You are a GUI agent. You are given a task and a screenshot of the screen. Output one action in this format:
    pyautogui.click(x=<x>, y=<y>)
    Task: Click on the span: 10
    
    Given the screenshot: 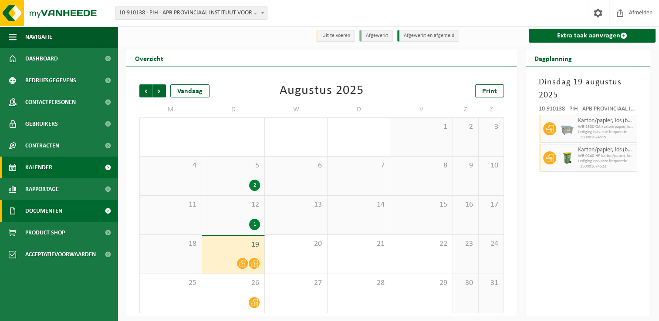 What is the action you would take?
    pyautogui.click(x=491, y=166)
    